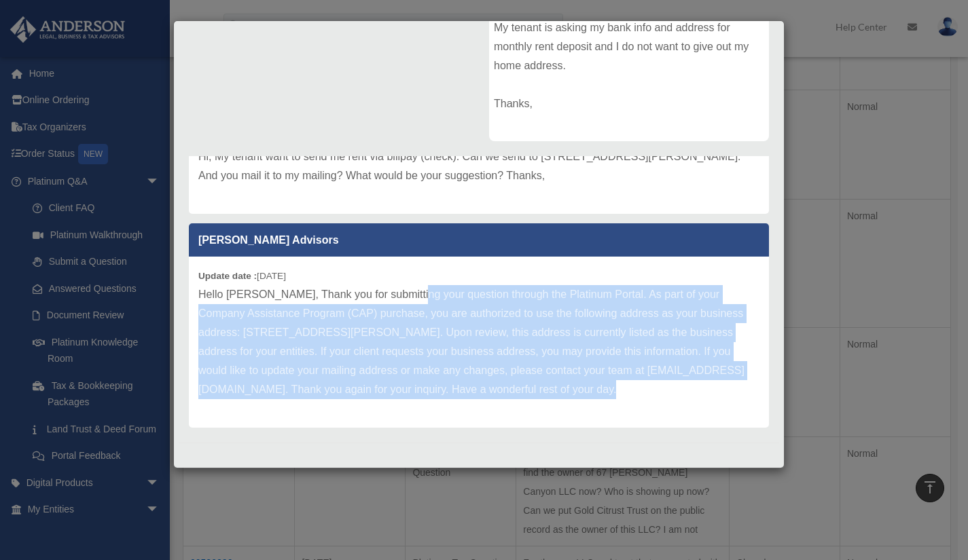 This screenshot has width=968, height=560. Describe the element at coordinates (228, 276) in the screenshot. I see `b: Update date :` at that location.